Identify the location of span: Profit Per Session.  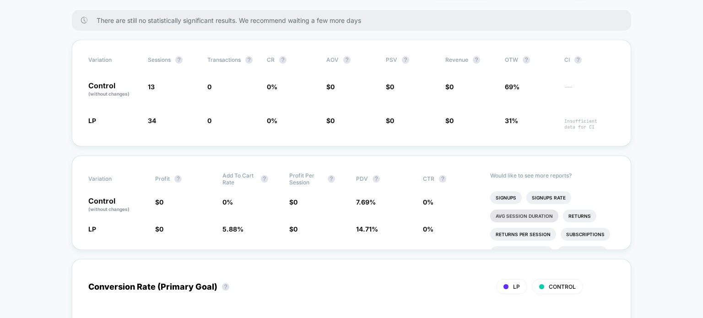
(306, 179).